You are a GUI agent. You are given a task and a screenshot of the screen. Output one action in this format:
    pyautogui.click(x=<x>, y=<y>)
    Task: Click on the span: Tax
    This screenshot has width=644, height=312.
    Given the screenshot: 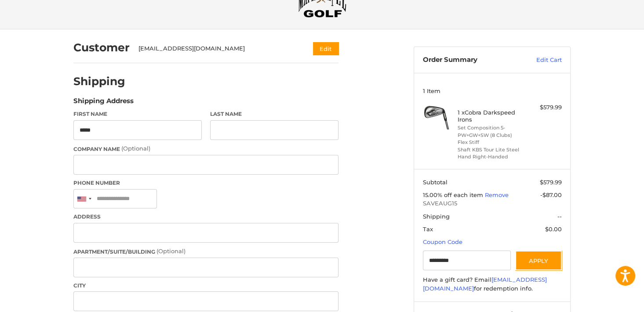 What is the action you would take?
    pyautogui.click(x=428, y=229)
    